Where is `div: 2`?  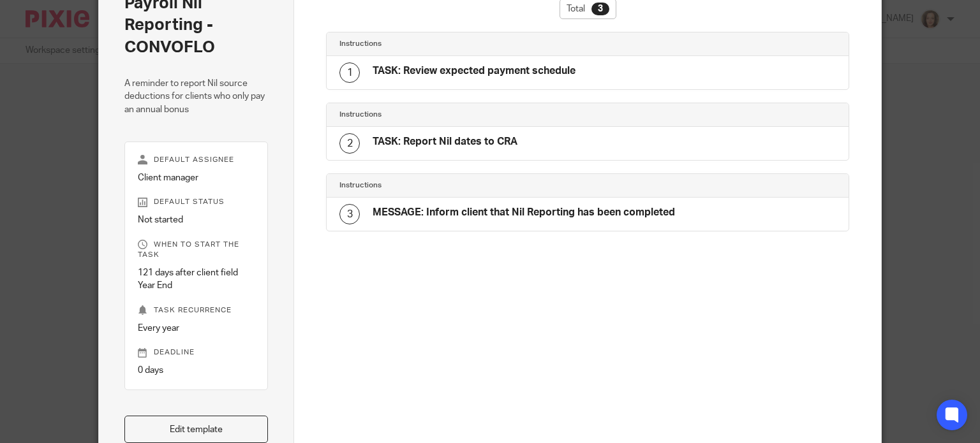
div: 2 is located at coordinates (350, 143).